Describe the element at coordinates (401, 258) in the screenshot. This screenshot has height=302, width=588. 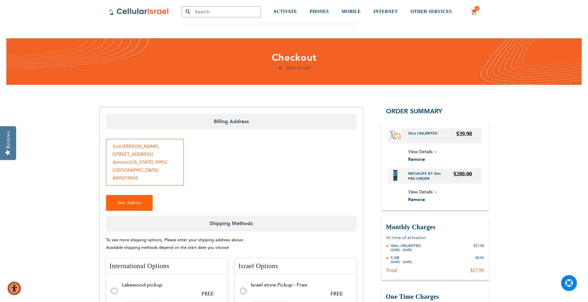
I see `div: 5 GB` at that location.